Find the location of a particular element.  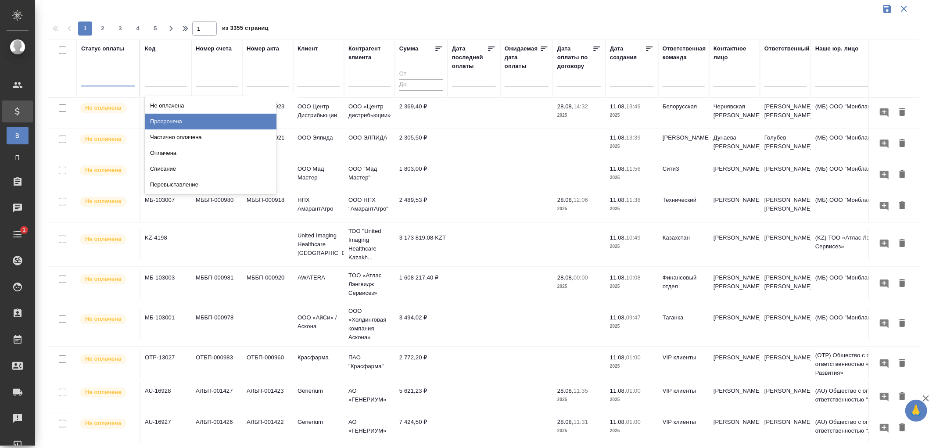

p: ООО «АйСи» / Аскона is located at coordinates (319, 322).